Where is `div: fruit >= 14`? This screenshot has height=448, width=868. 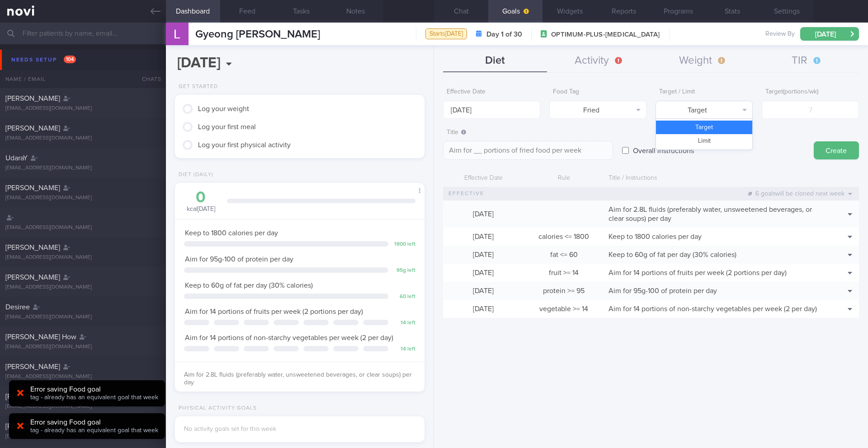
div: fruit >= 14 is located at coordinates (563, 273).